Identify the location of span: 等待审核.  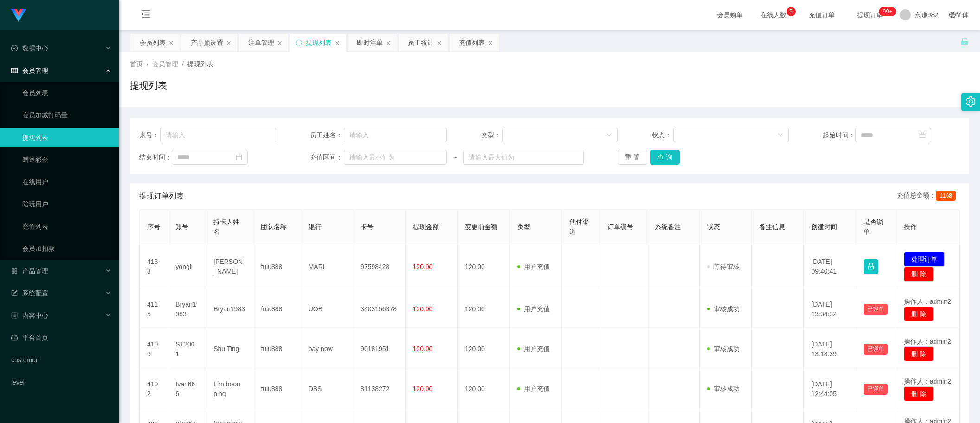
(723, 267).